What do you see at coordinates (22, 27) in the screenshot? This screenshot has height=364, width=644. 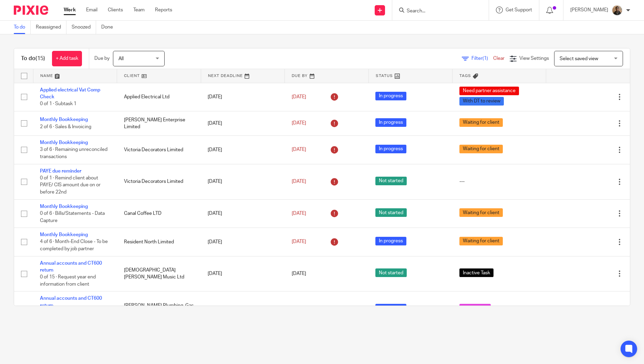 I see `a: To do` at bounding box center [22, 27].